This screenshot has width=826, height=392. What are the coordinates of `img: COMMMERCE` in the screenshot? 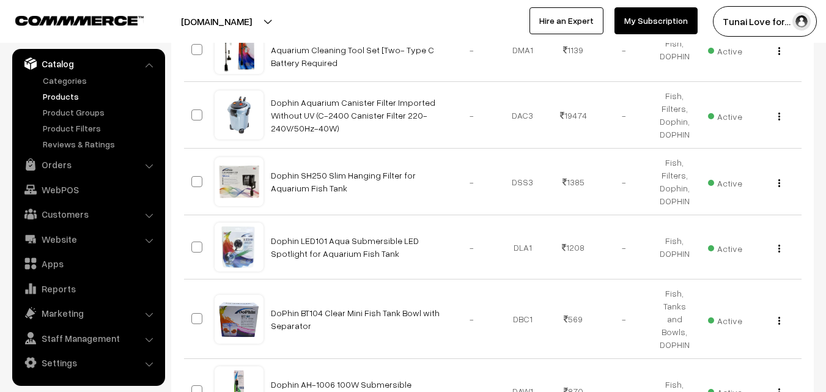 It's located at (79, 20).